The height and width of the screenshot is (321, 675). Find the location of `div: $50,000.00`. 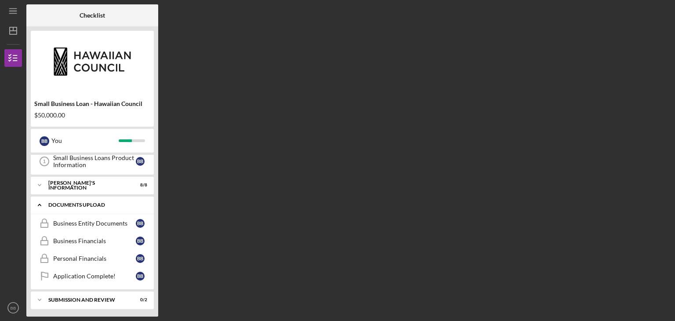

div: $50,000.00 is located at coordinates (92, 115).